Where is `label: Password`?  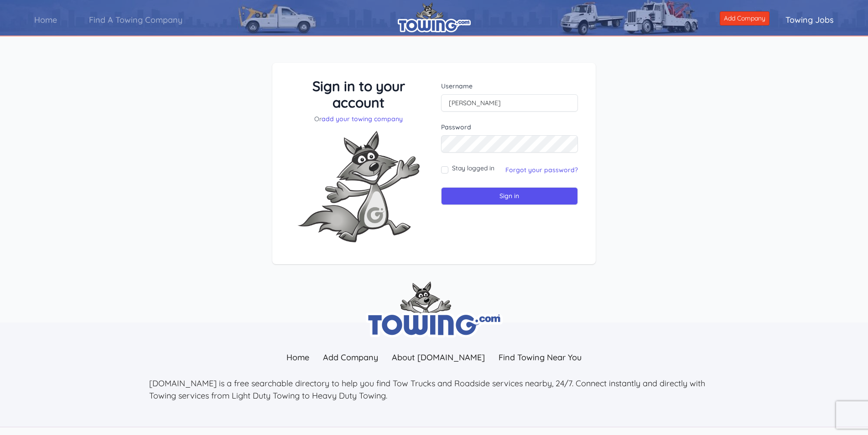 label: Password is located at coordinates (509, 127).